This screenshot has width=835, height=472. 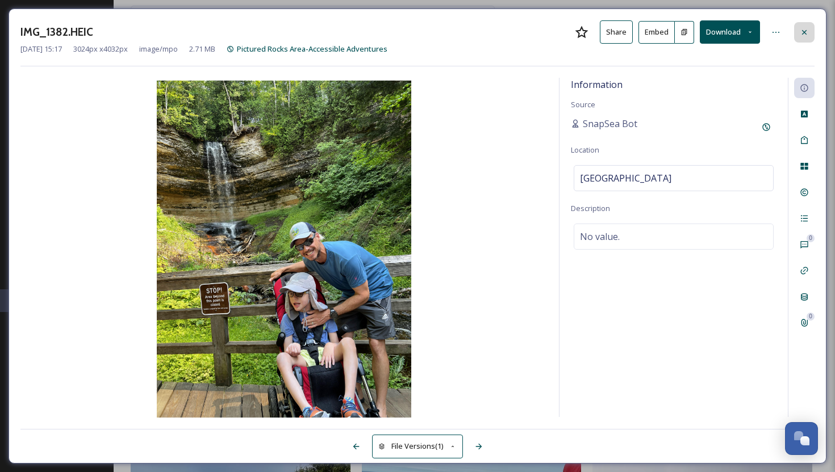 What do you see at coordinates (600, 237) in the screenshot?
I see `span: No value.` at bounding box center [600, 237].